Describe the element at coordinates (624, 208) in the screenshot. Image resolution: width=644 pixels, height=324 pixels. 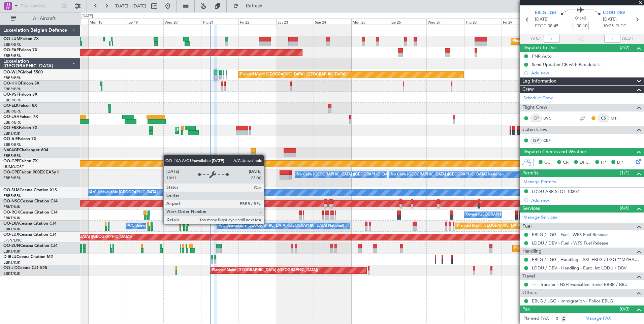
I see `span: (6/6)` at that location.